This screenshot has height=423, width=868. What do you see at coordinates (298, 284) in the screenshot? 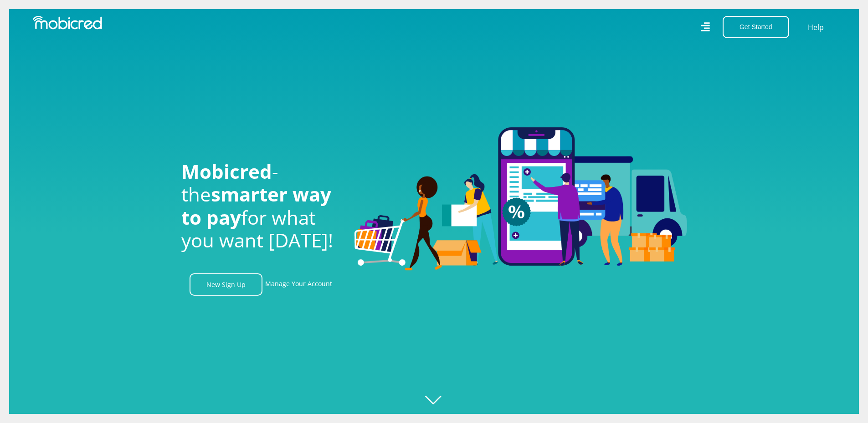
I see `a: Manage Your Account` at bounding box center [298, 284].